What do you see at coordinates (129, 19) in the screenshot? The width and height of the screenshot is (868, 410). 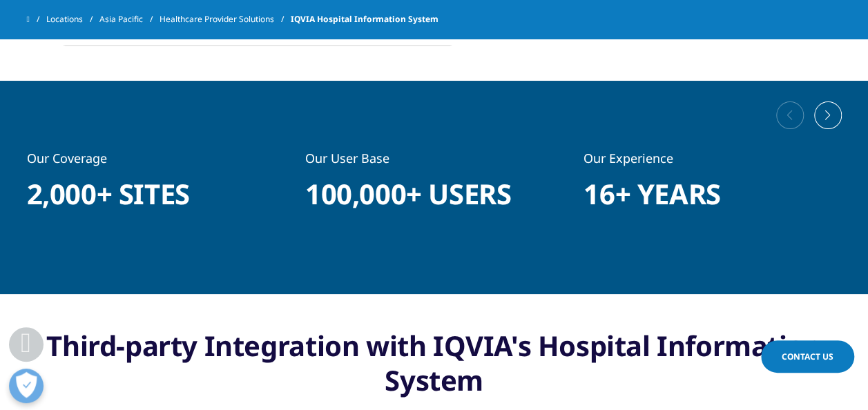 I see `a: Asia Pacific` at bounding box center [129, 19].